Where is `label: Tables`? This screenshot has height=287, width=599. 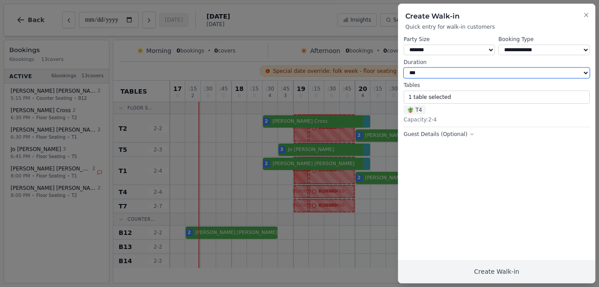 label: Tables is located at coordinates (497, 85).